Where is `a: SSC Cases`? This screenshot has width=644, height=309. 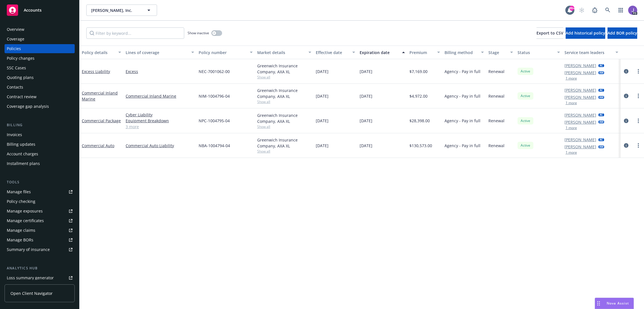 a: SSC Cases is located at coordinates (40, 68).